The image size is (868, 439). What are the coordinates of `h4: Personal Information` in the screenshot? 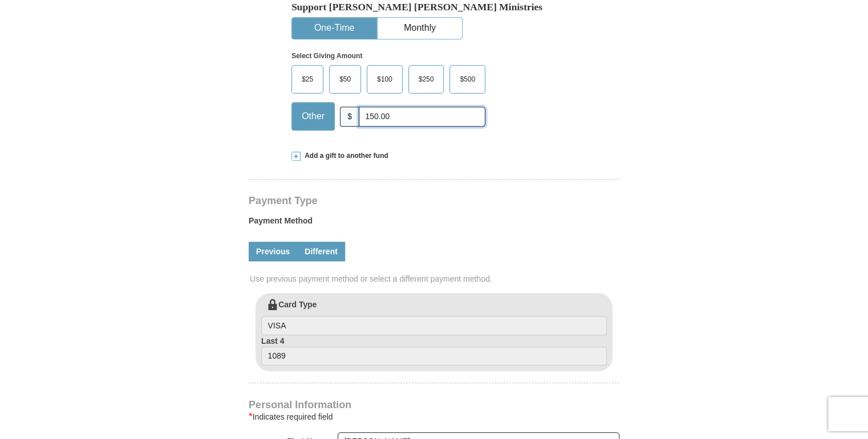 It's located at (434, 405).